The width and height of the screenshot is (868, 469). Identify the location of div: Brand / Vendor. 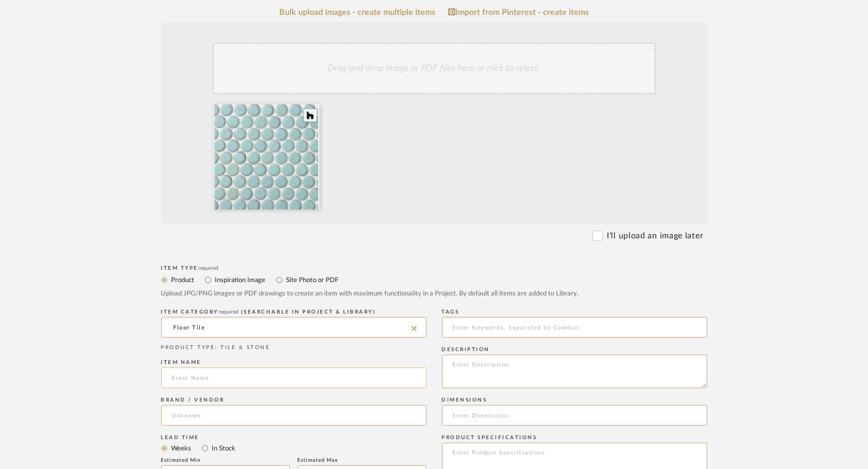
(294, 400).